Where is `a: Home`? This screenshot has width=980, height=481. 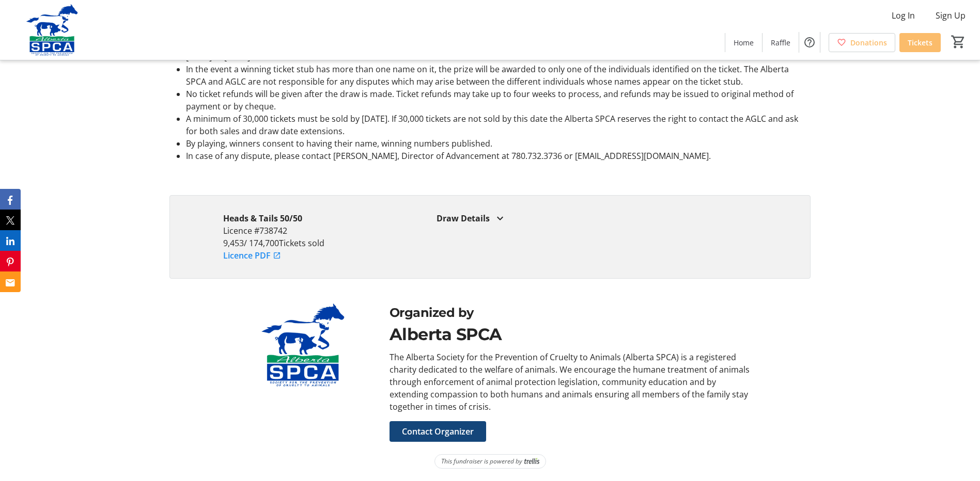
a: Home is located at coordinates (743, 42).